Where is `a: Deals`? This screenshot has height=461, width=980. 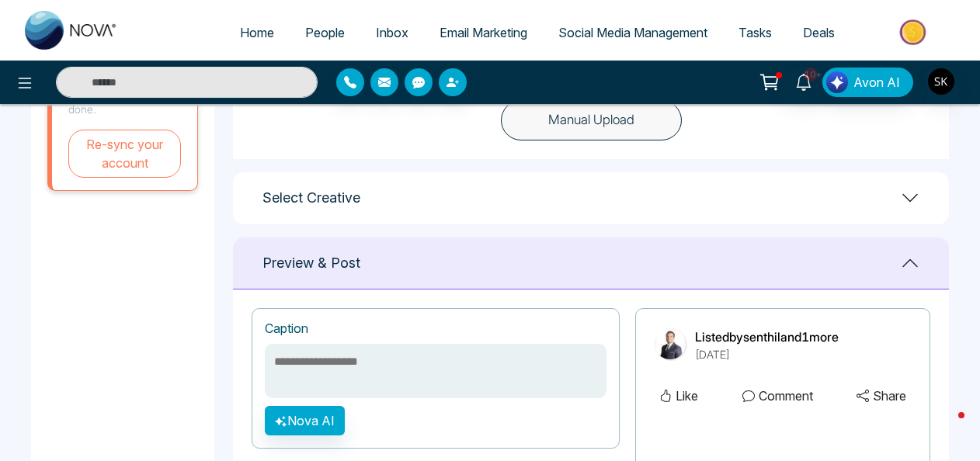
a: Deals is located at coordinates (818, 33).